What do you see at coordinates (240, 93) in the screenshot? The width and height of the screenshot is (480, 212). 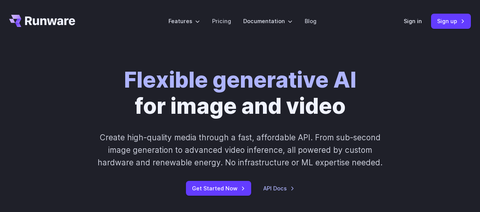 I see `h1: for image and video` at bounding box center [240, 93].